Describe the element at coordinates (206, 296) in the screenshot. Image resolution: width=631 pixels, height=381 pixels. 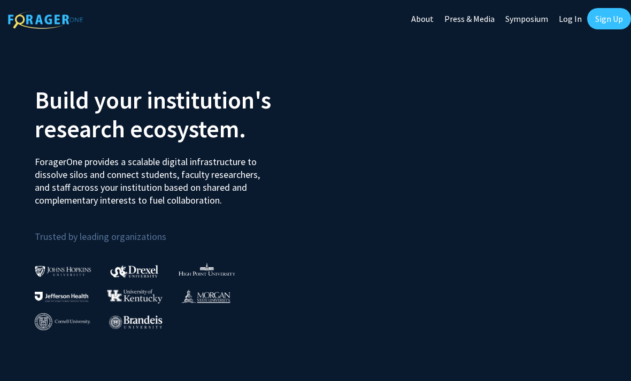
I see `img: Morgan State University` at that location.